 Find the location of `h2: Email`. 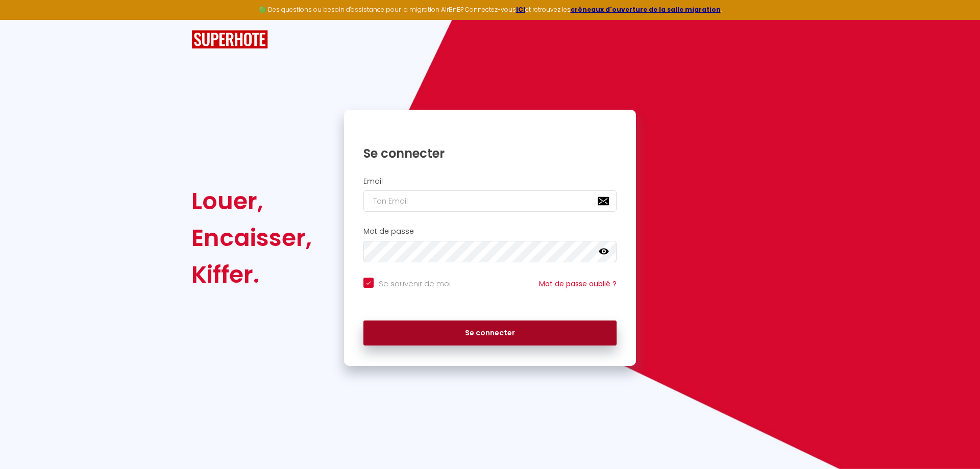

h2: Email is located at coordinates (490, 181).